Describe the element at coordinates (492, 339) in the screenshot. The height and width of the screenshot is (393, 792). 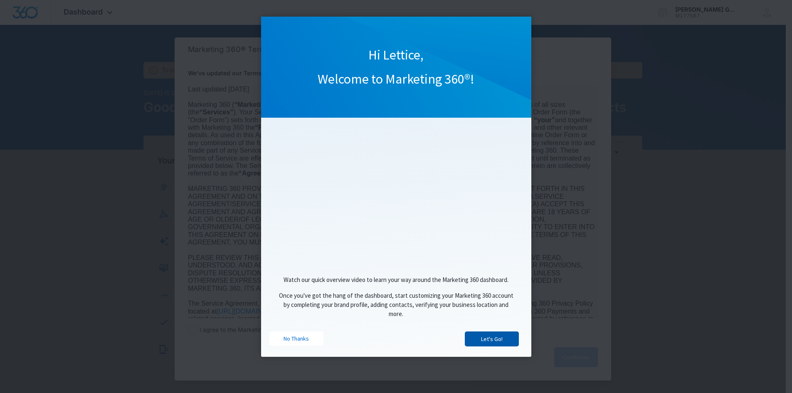
I see `a: Let's Go!` at that location.